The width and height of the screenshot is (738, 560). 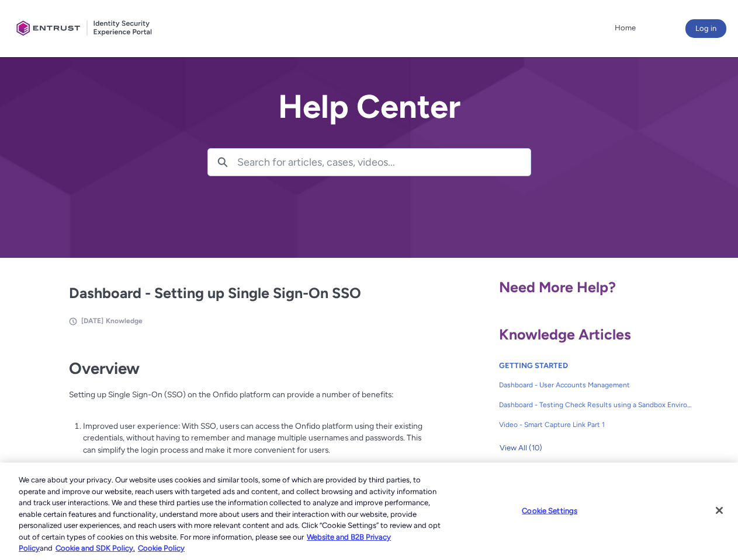 What do you see at coordinates (369, 107) in the screenshot?
I see `h2: Help Center` at bounding box center [369, 107].